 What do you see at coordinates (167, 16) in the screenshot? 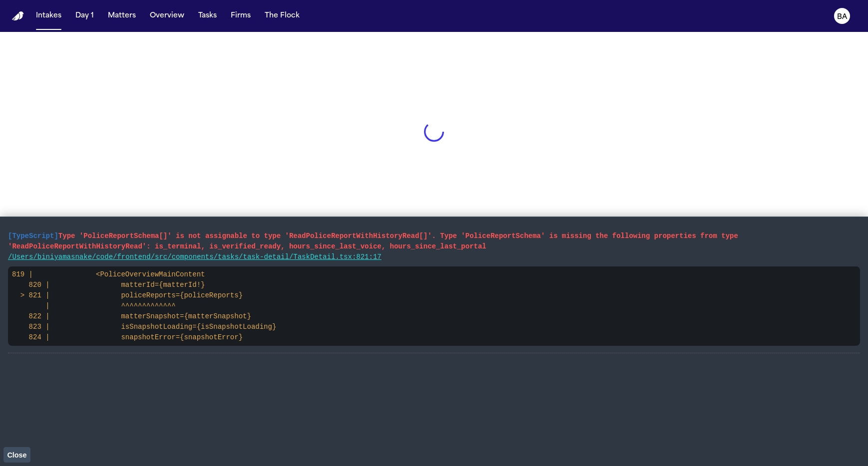
I see `a: Overview` at bounding box center [167, 16].